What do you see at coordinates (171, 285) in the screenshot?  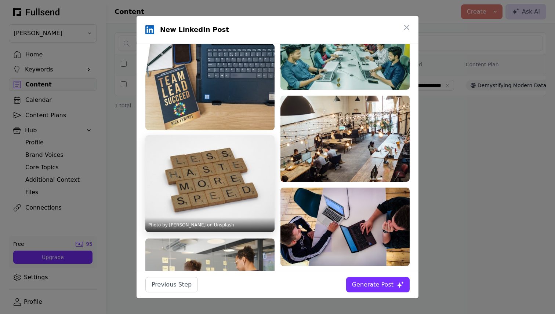 I see `button: Previous Step` at bounding box center [171, 285].